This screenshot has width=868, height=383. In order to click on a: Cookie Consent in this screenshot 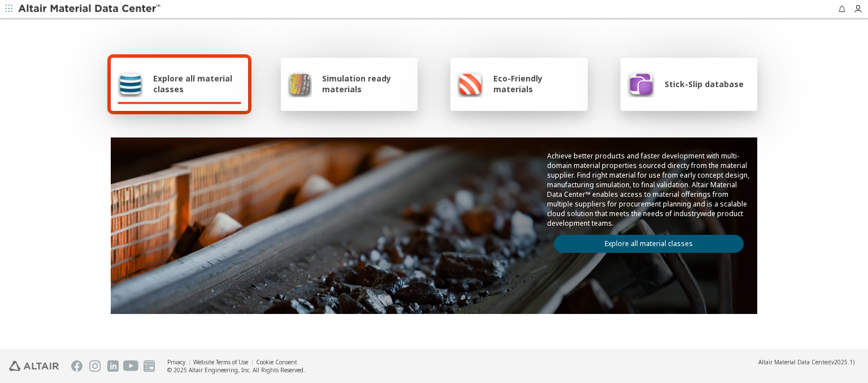, I will do `click(277, 362)`.